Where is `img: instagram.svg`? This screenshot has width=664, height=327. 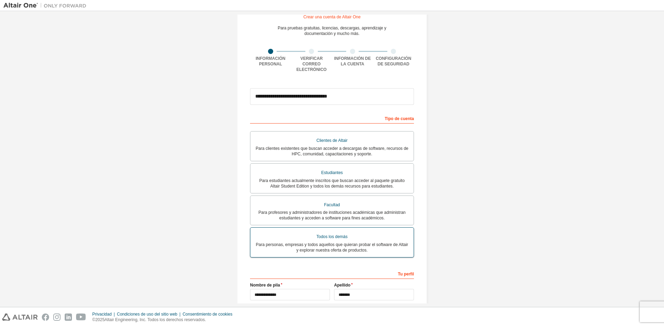
img: instagram.svg is located at coordinates (57, 317).